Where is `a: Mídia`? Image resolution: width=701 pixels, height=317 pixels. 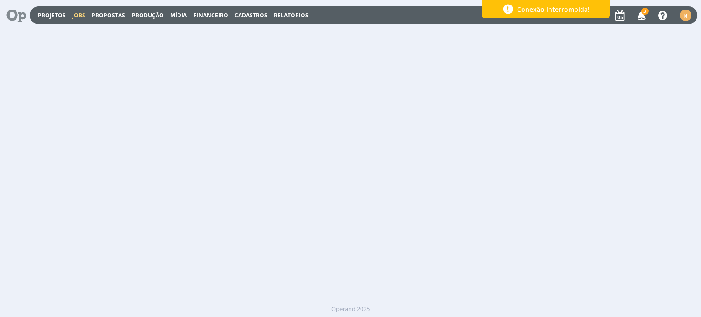
a: Mídia is located at coordinates (179, 15).